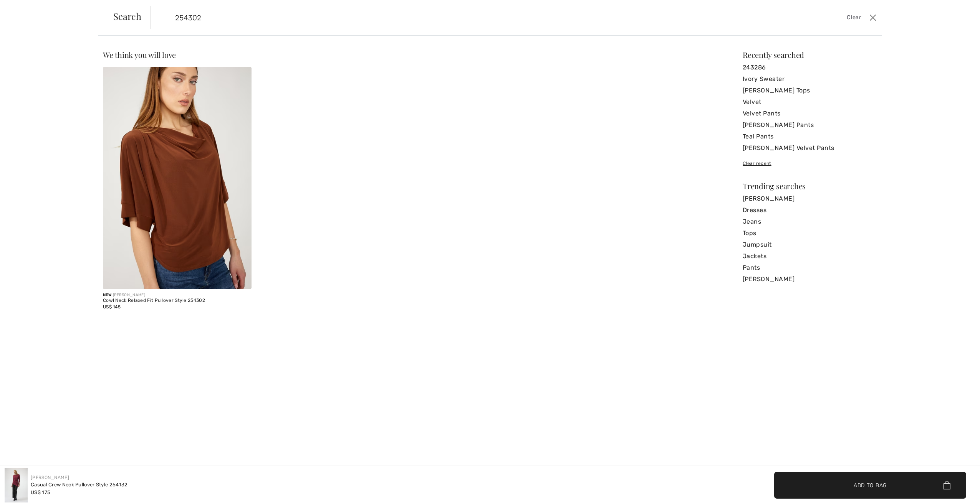 The image size is (980, 504). What do you see at coordinates (177, 301) in the screenshot?
I see `div: Cowl Neck Relaxed Fit Pullover Style 254302` at bounding box center [177, 301].